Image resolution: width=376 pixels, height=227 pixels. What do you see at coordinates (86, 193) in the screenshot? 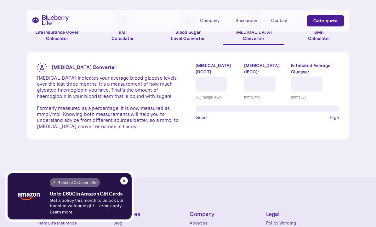
I see `h4: Up to £600 in Amazon Gift Cards` at bounding box center [86, 193].